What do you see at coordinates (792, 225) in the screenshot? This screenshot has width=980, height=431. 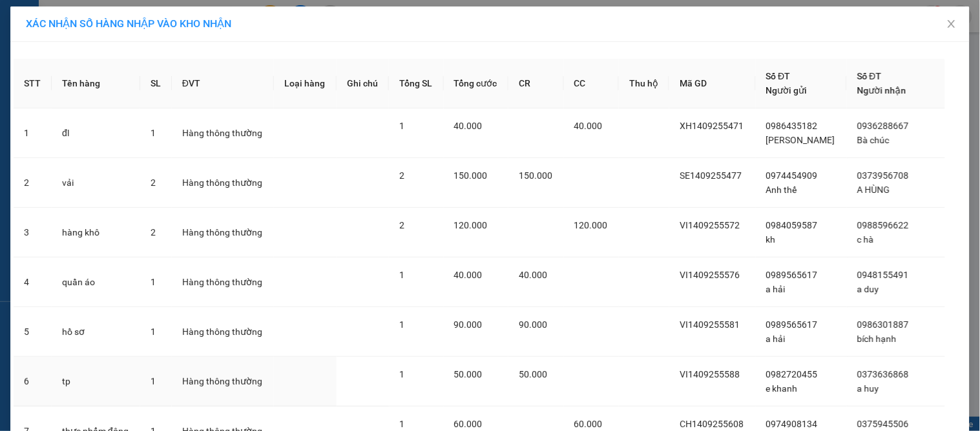 I see `span: 0984059587` at bounding box center [792, 225].